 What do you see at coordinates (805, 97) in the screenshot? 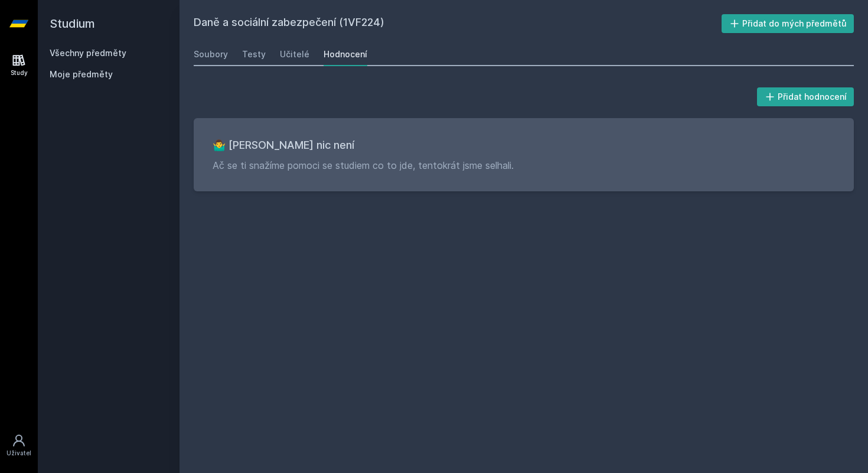
I see `a: Přidat hodnocení` at bounding box center [805, 97].